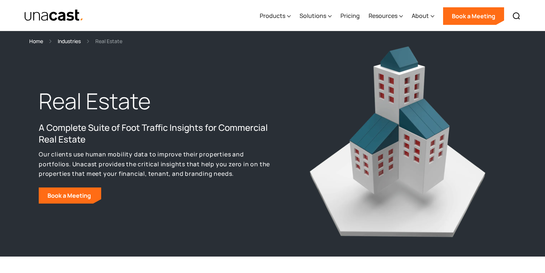 This screenshot has width=545, height=273. Describe the element at coordinates (397, 141) in the screenshot. I see `img: Industrial building, three tier` at that location.